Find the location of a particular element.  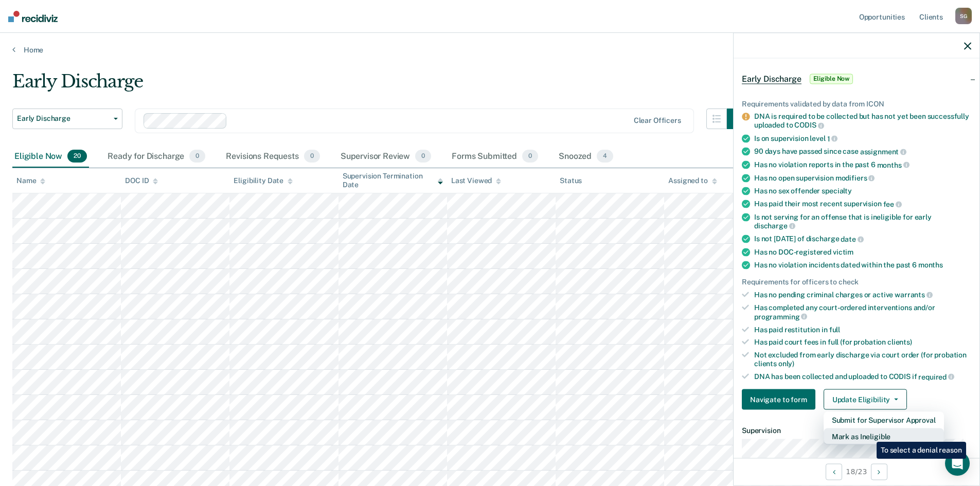

div: Supervisor Review is located at coordinates (385, 157).